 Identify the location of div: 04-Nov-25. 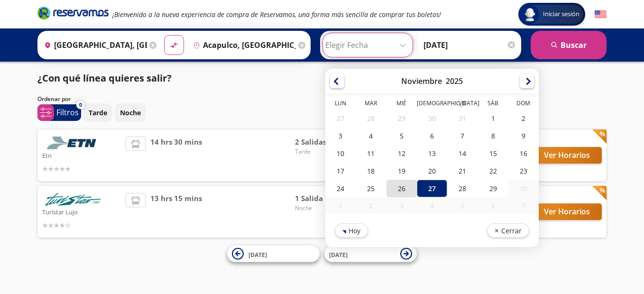
(371, 136).